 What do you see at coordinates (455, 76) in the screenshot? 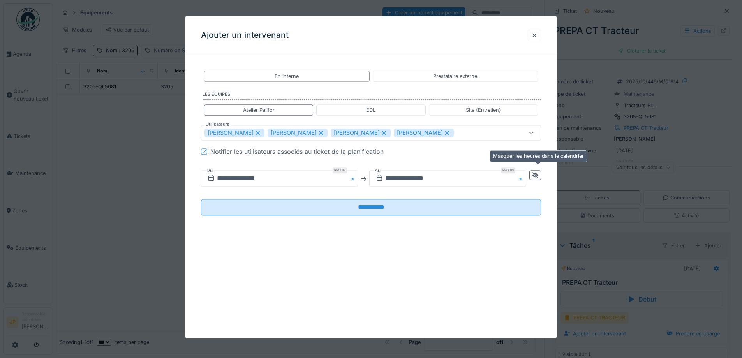
I see `div: Prestataire externe` at bounding box center [455, 76].